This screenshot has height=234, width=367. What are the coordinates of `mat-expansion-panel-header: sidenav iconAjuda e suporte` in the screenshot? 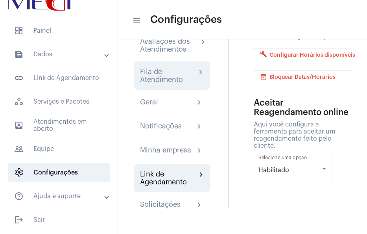 It's located at (61, 196).